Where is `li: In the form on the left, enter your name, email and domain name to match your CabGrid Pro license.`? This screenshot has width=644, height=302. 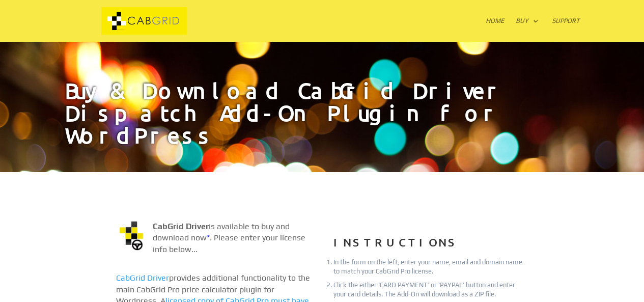 li: In the form on the left, enter your name, email and domain name to match your CabGrid Pro license. is located at coordinates (431, 267).